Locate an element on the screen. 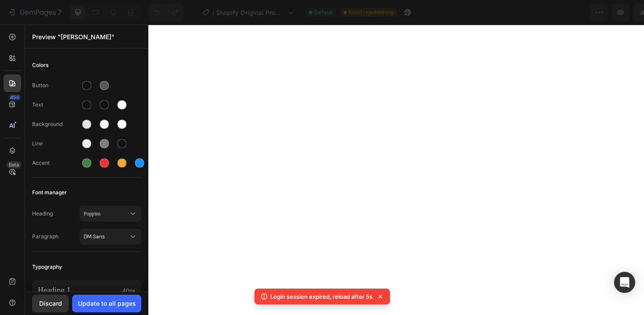 The height and width of the screenshot is (315, 644). span: Colors is located at coordinates (40, 65).